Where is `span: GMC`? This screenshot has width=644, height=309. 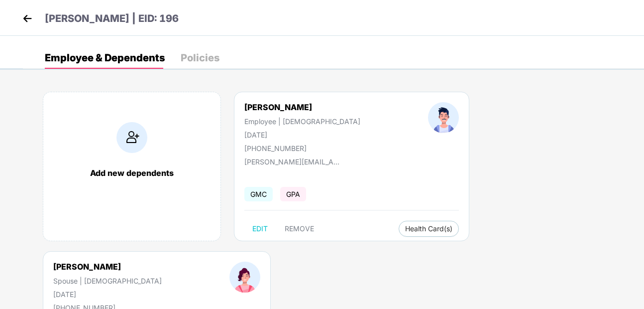 span: GMC is located at coordinates (258, 194).